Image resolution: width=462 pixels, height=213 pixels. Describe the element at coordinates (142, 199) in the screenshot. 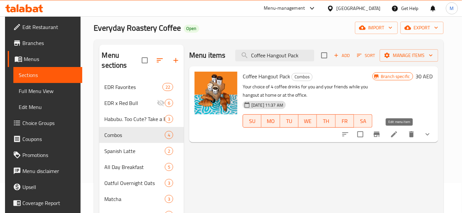

I see `div: Matcha3` at that location.